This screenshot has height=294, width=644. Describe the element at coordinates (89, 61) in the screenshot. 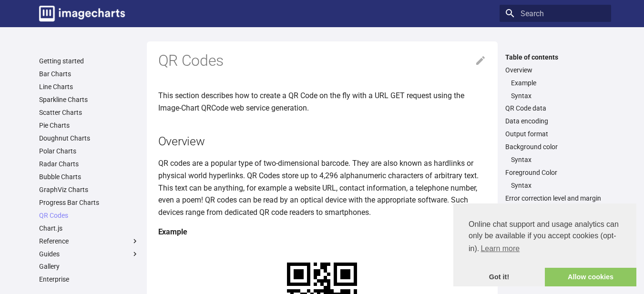

I see `a: Getting started` at that location.